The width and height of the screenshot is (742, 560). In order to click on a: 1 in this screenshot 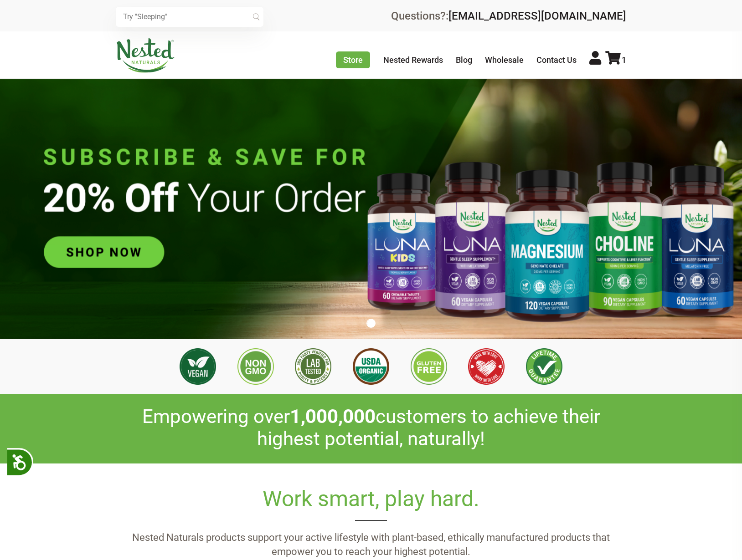, I will do `click(616, 59)`.